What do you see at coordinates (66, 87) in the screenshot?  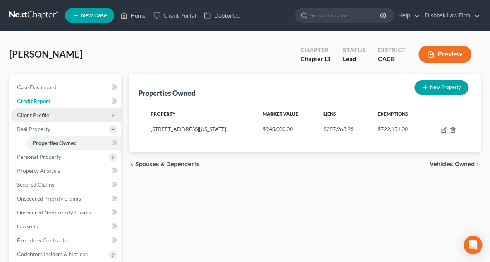 I see `a: Case Dashboard` at bounding box center [66, 87].